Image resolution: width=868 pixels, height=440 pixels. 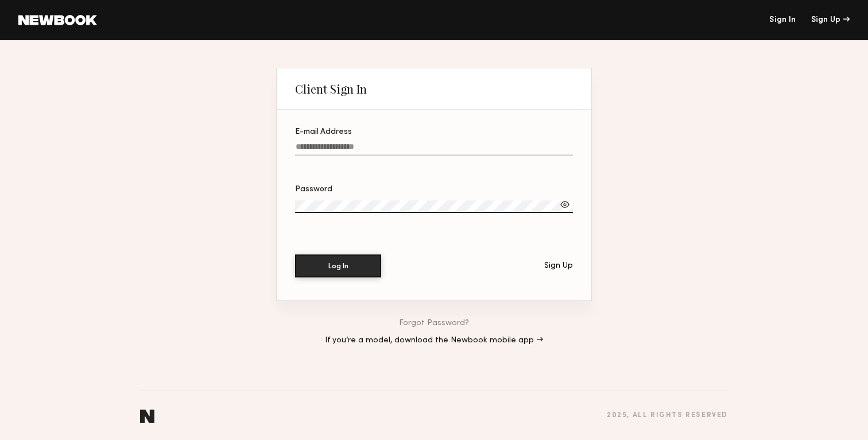 What do you see at coordinates (667, 415) in the screenshot?
I see `div: 2025 , all rights reserved` at bounding box center [667, 415].